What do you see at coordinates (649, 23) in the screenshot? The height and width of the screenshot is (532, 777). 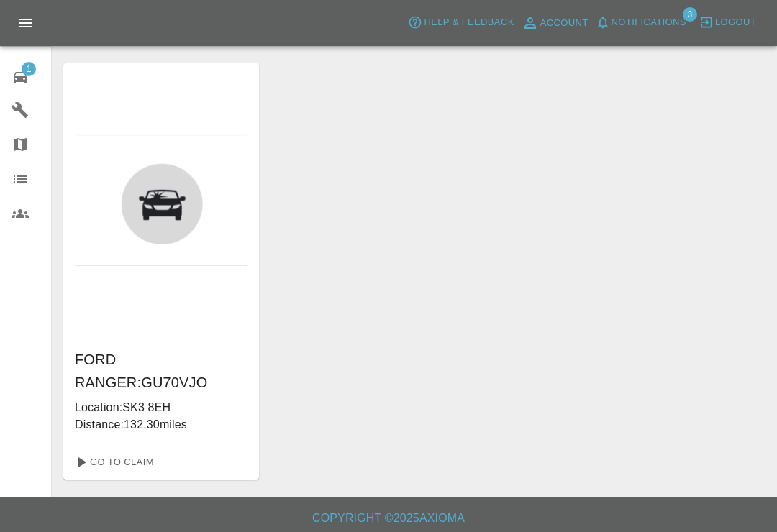 I see `span: Notifications` at bounding box center [649, 23].